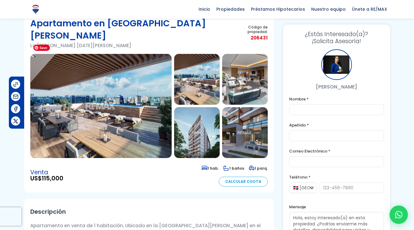 This screenshot has height=230, width=414. What do you see at coordinates (251, 29) in the screenshot?
I see `span: Código de propiedad:` at bounding box center [251, 29].